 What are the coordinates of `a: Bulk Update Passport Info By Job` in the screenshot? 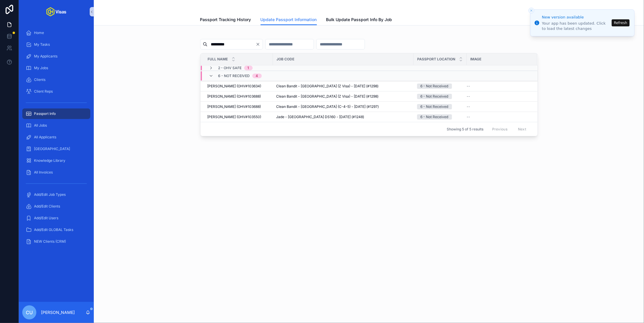 It's located at (359, 20).